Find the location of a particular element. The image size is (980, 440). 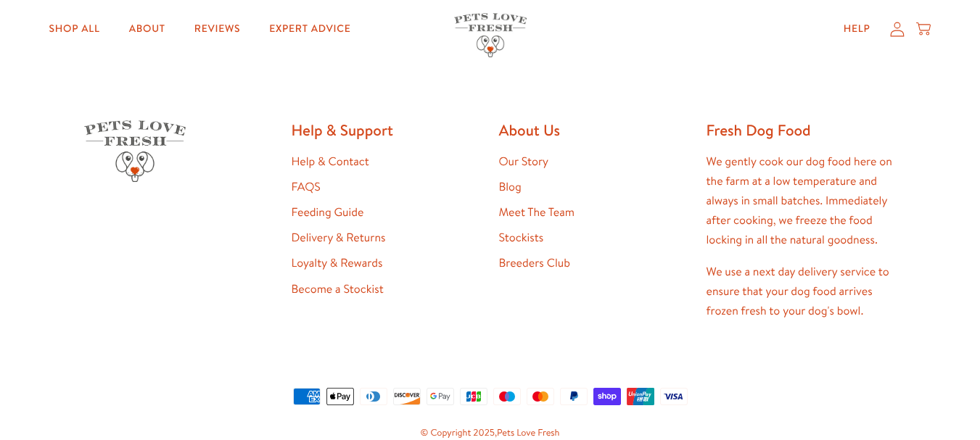

a: Loyalty & Rewards is located at coordinates (337, 263).